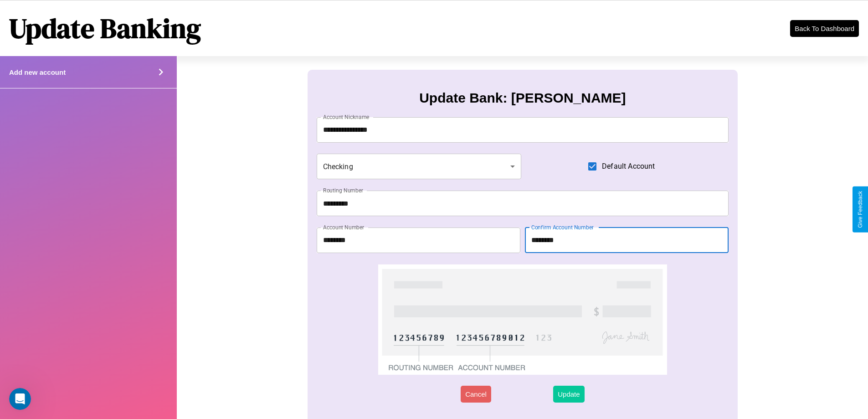  Describe the element at coordinates (475, 394) in the screenshot. I see `button: Cancel` at that location.